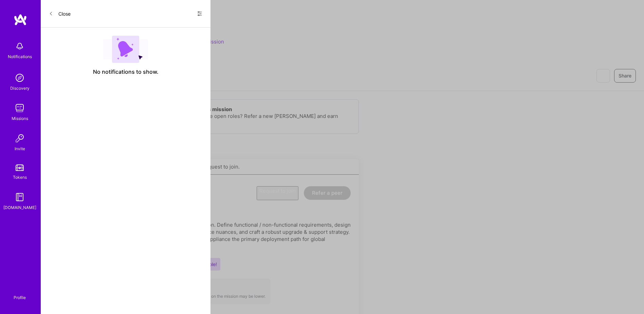  I want to click on div: Discovery, so click(19, 88).